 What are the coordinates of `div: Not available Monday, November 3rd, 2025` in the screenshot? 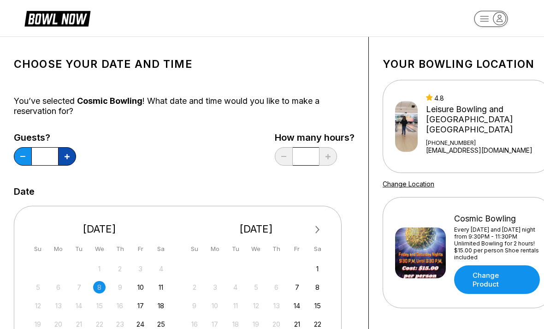 It's located at (215, 287).